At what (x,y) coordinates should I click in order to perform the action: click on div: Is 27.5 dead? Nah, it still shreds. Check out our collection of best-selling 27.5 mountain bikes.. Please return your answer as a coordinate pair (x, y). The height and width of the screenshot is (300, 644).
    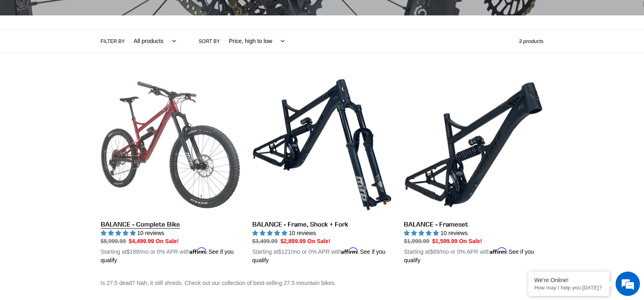
    Looking at the image, I should click on (322, 283).